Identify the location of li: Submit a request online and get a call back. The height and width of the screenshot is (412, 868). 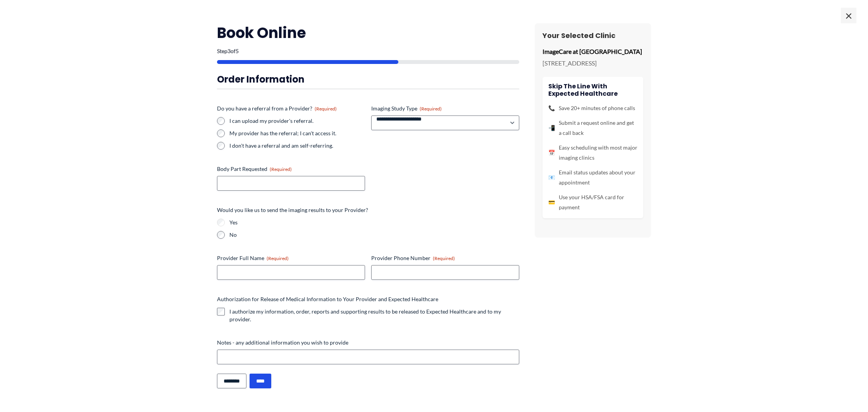
(593, 128).